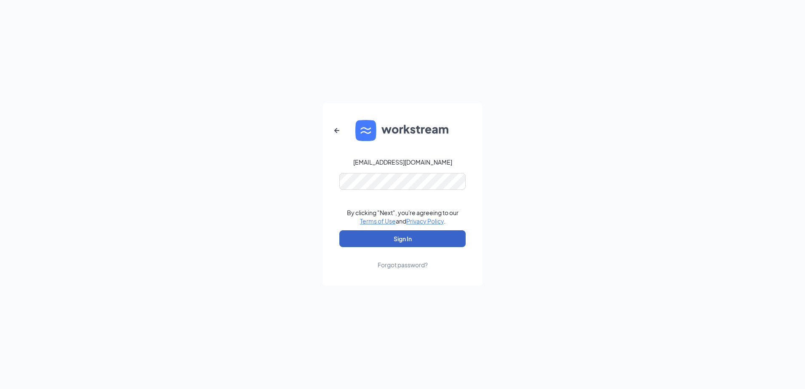  I want to click on div: Forgot password?, so click(402, 265).